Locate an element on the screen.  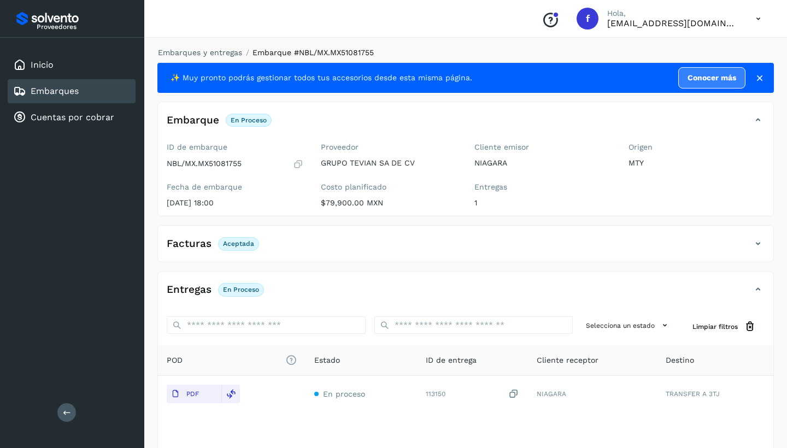
p: GRUPO TEVIAN SA DE CV is located at coordinates (389, 163).